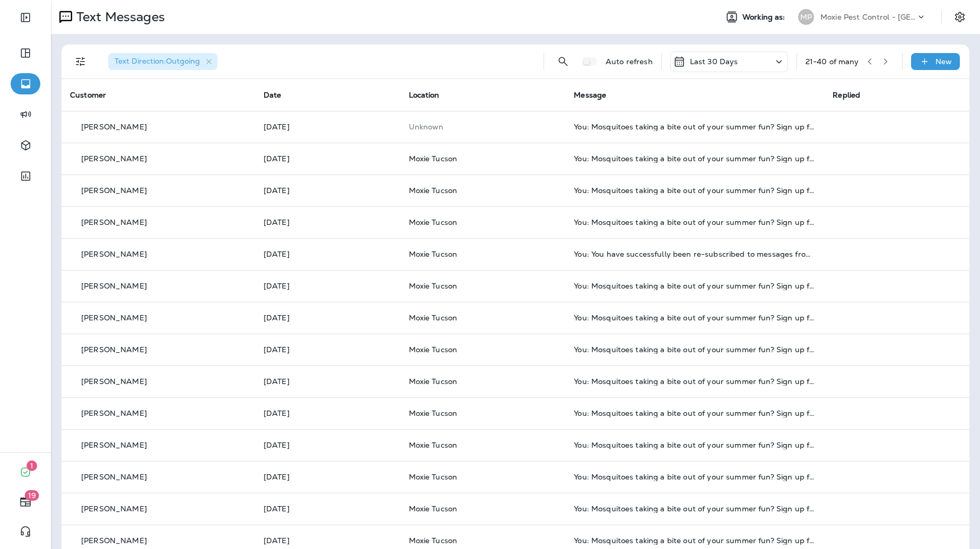 The image size is (980, 549). I want to click on button: Settings, so click(960, 17).